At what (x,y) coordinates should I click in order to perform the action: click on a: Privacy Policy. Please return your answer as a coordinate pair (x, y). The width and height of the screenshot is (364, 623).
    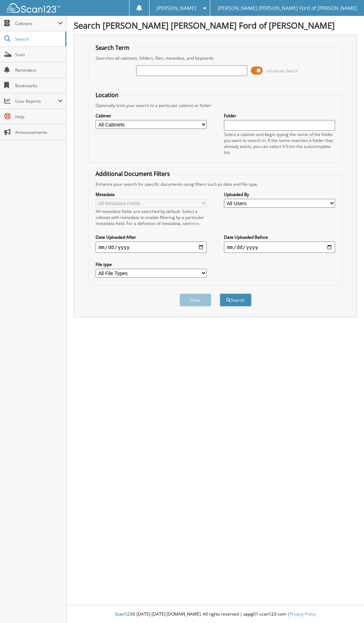
    Looking at the image, I should click on (303, 614).